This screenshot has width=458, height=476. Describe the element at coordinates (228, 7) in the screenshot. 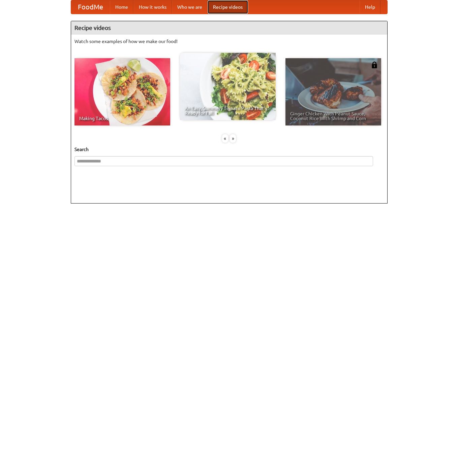

I see `a: Recipe videos` at that location.